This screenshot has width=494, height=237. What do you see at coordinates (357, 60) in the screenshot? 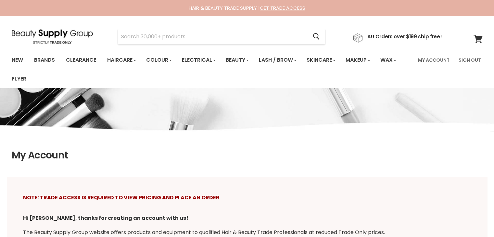
I see `a: Makeup` at bounding box center [357, 60].